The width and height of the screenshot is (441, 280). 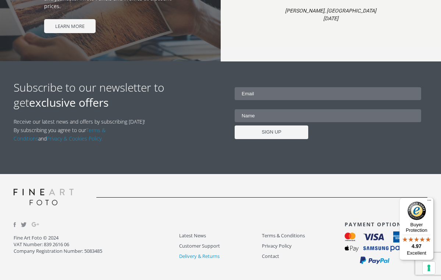 What do you see at coordinates (430, 202) in the screenshot?
I see `button: Menu` at bounding box center [430, 202].